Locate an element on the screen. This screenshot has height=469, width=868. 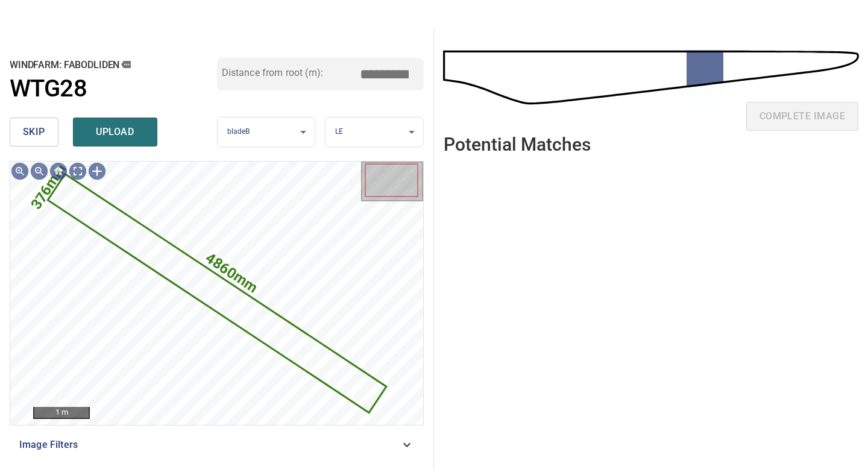
img: Toggle full page is located at coordinates (77, 171).